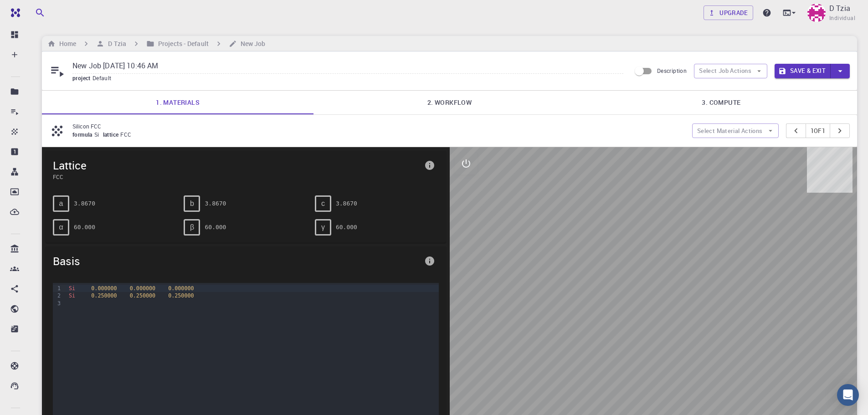 The height and width of the screenshot is (415, 868). What do you see at coordinates (156, 44) in the screenshot?
I see `nav: breadcrumb` at bounding box center [156, 44].